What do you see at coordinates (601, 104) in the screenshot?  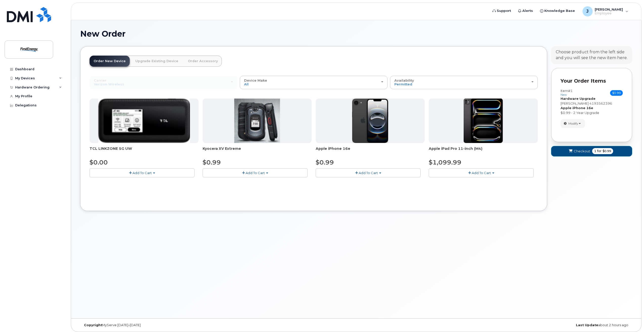 I see `span: 4193562396` at bounding box center [601, 104].